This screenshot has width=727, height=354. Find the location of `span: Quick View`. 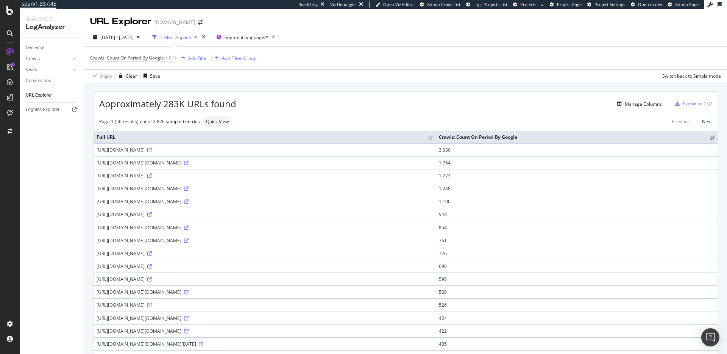

span: Quick View is located at coordinates (217, 122).